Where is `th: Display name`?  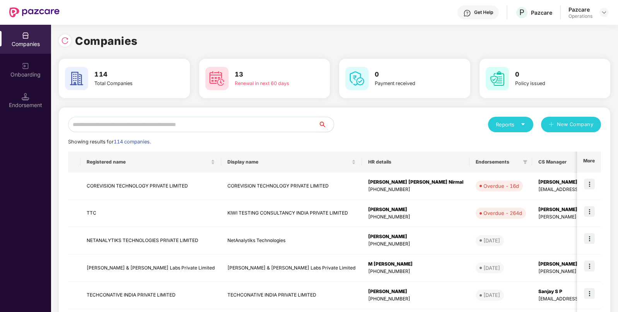 th: Display name is located at coordinates (292, 162).